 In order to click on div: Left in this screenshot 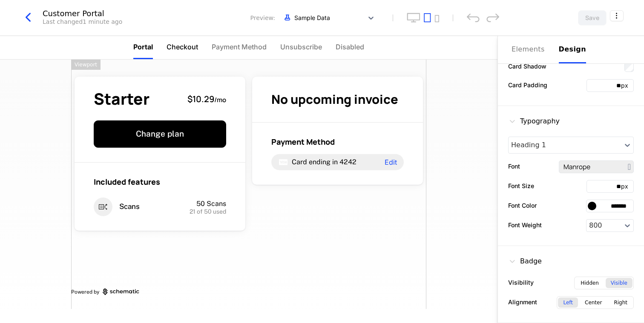, I will do `click(568, 303)`.